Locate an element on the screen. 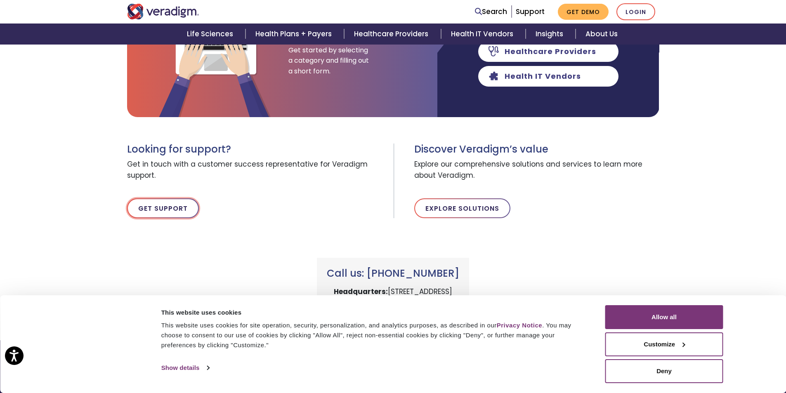 This screenshot has height=393, width=786. button: Allow all is located at coordinates (665, 317).